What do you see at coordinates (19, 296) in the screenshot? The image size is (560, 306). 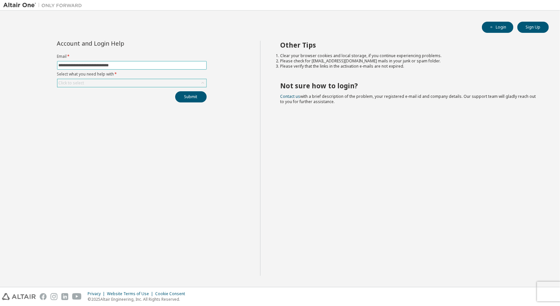 I see `img: altair_logo.svg` at bounding box center [19, 296].